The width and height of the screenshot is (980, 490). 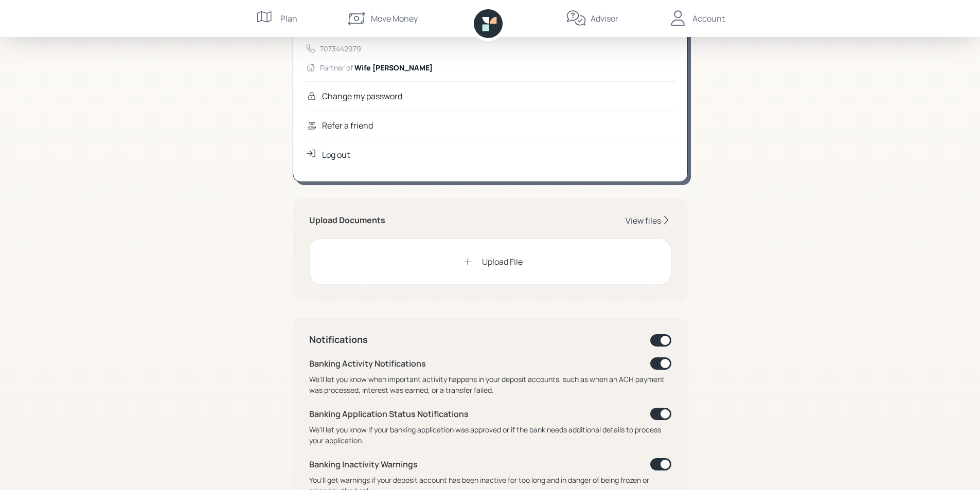 What do you see at coordinates (490, 435) in the screenshot?
I see `div: We'll let you know if your banking application was approved or if the bank needs additional detai...` at bounding box center [490, 435].